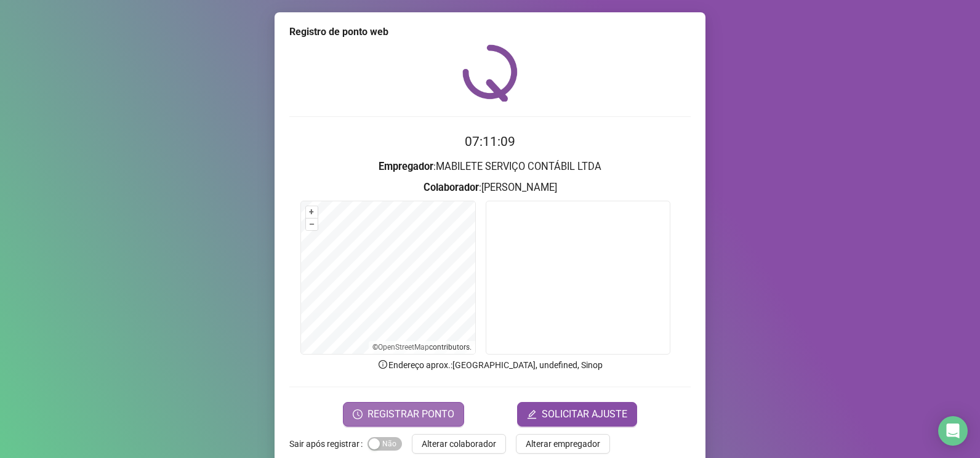  What do you see at coordinates (403, 415) in the screenshot?
I see `button: REGISTRAR PONTO` at bounding box center [403, 415].